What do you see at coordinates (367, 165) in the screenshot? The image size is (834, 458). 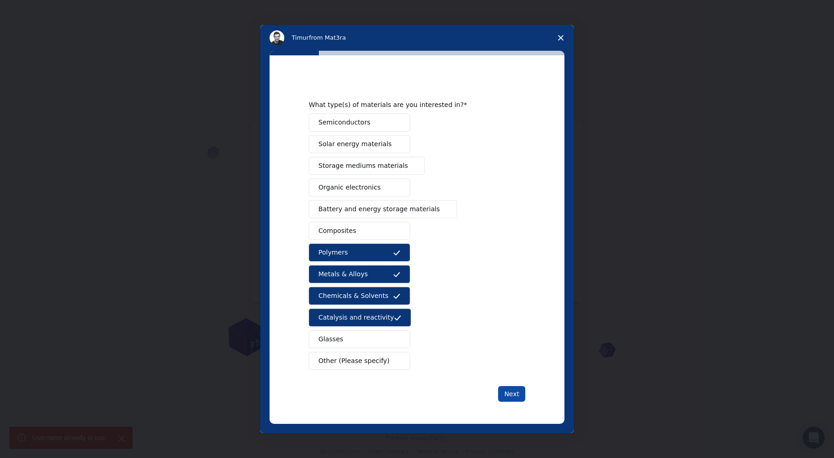 I see `button: Storage mediums materials` at bounding box center [367, 165].